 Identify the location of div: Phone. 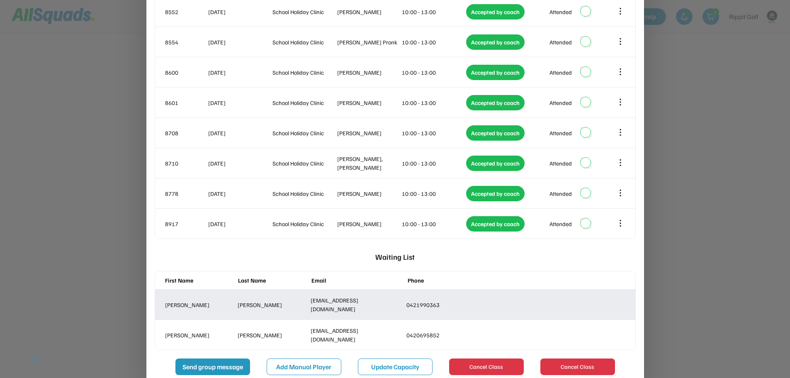
(454, 280).